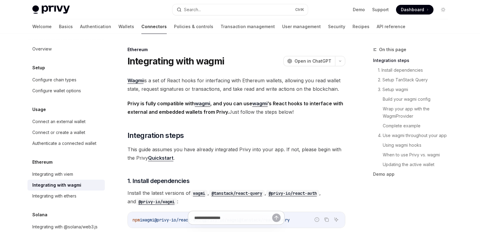 This screenshot has width=480, height=232. I want to click on div: Ethereum, so click(236, 50).